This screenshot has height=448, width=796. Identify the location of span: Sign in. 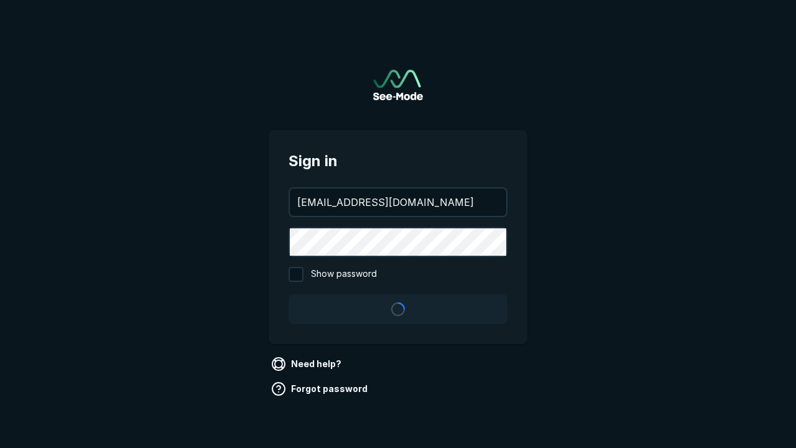
(398, 161).